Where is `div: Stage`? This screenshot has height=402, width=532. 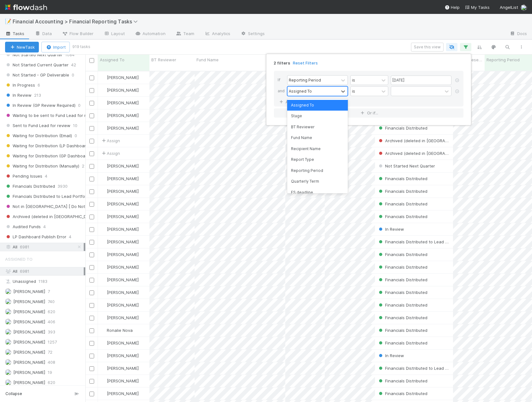 div: Stage is located at coordinates (318, 116).